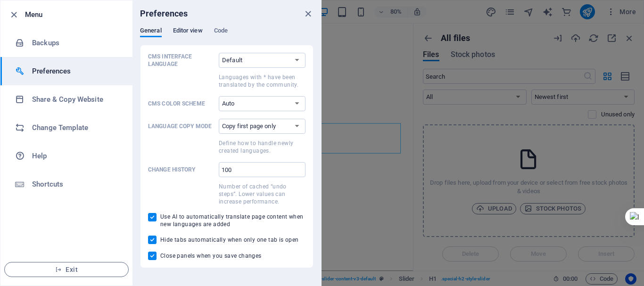 The width and height of the screenshot is (644, 286). Describe the element at coordinates (262, 194) in the screenshot. I see `p: Number of cached “undo steps”. Lower values can increase performance.` at that location.